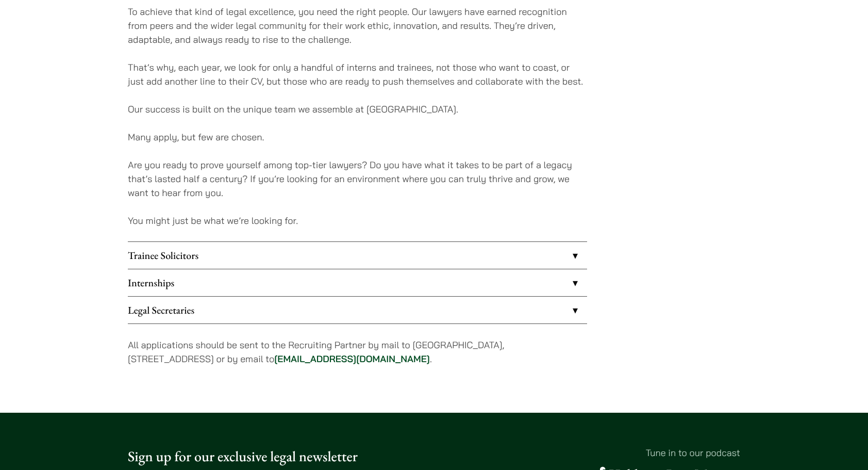  Describe the element at coordinates (277, 457) in the screenshot. I see `p: Sign up for our exclusive legal newsletter` at that location.